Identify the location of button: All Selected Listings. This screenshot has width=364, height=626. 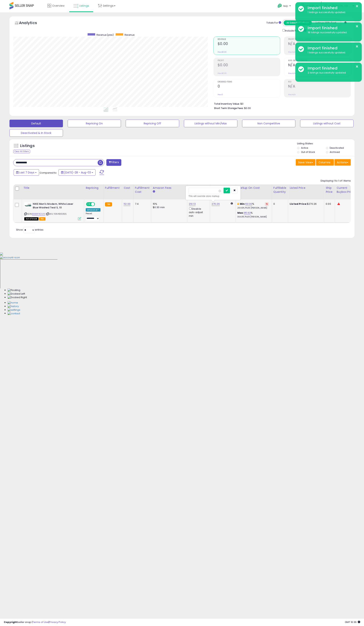
(298, 23).